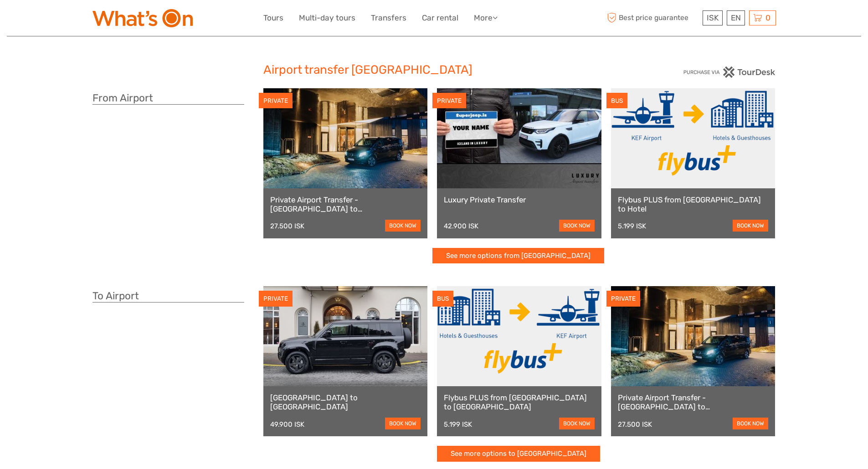 The image size is (868, 469). I want to click on span: Best price guarantee, so click(653, 18).